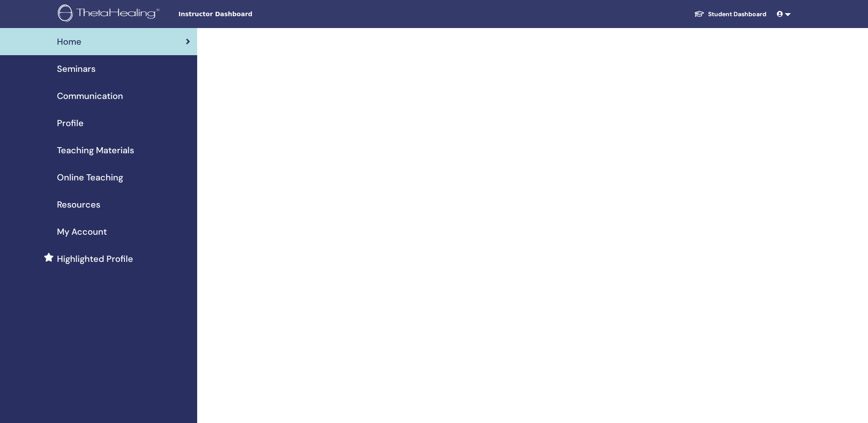  I want to click on span: Communication, so click(90, 96).